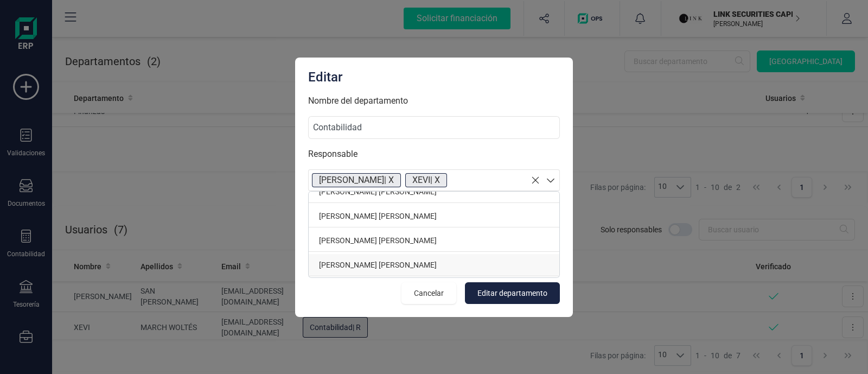 Image resolution: width=868 pixels, height=374 pixels. What do you see at coordinates (434, 77) in the screenshot?
I see `div: Editar` at bounding box center [434, 77].